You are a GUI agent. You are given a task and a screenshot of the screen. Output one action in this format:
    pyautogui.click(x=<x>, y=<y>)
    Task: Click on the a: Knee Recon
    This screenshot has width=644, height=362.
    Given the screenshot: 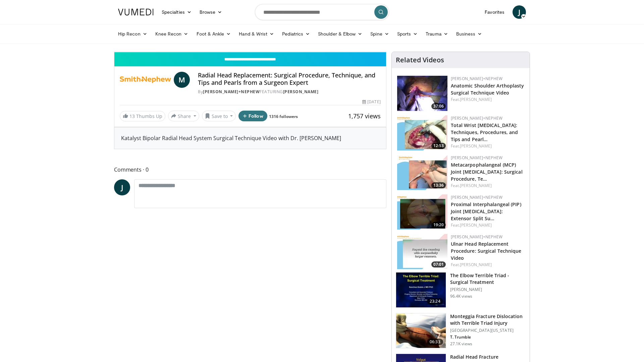 What is the action you would take?
    pyautogui.click(x=172, y=34)
    